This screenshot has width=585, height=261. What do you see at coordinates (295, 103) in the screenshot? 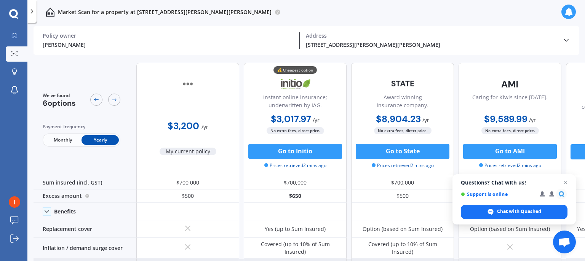
I see `div: Instant online insurance; underwritten by IAG.` at bounding box center [295, 103].